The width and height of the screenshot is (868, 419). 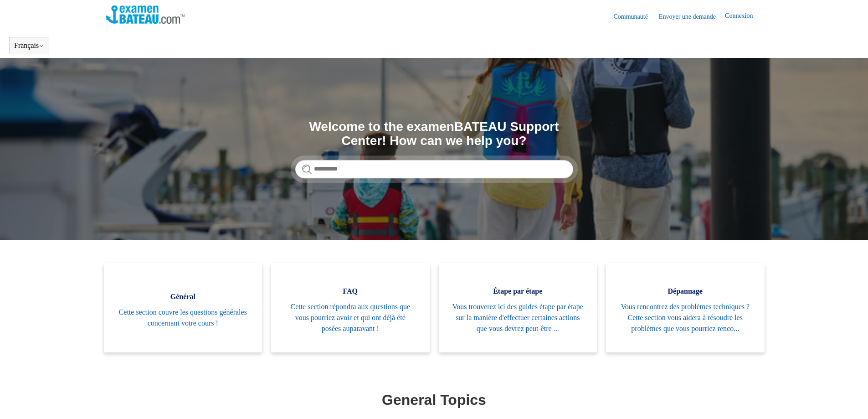 What do you see at coordinates (849, 400) in the screenshot?
I see `div: Live chat` at bounding box center [849, 400].